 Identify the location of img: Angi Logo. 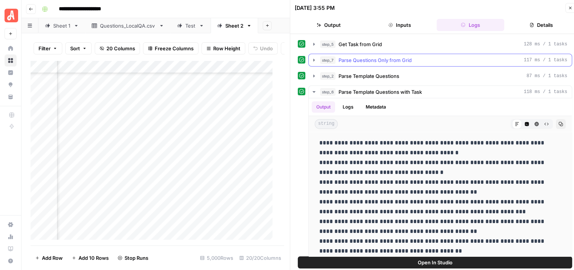
(11, 15).